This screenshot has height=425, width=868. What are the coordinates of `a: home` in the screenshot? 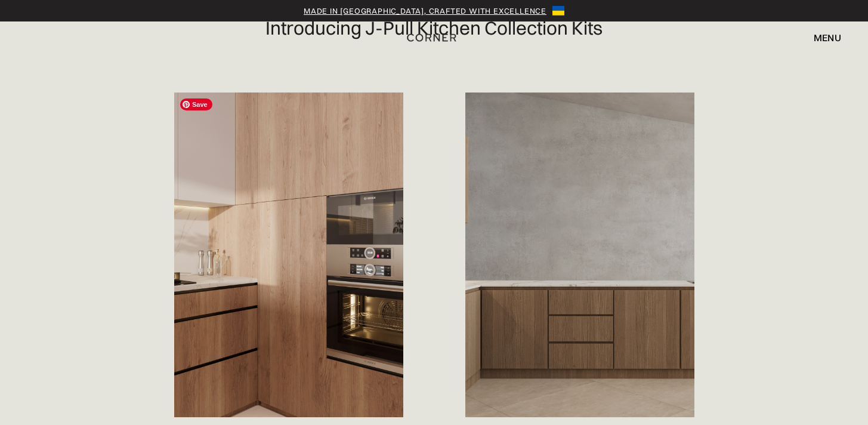 It's located at (434, 38).